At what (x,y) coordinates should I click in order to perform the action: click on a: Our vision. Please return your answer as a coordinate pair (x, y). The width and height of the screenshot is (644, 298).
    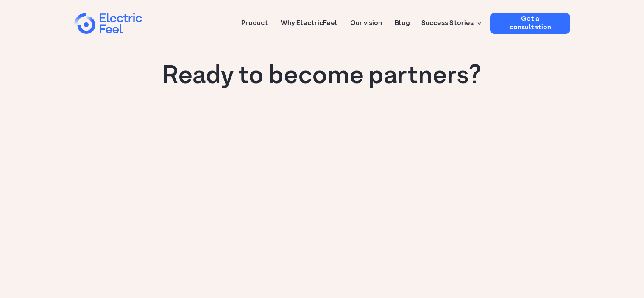
    Looking at the image, I should click on (366, 20).